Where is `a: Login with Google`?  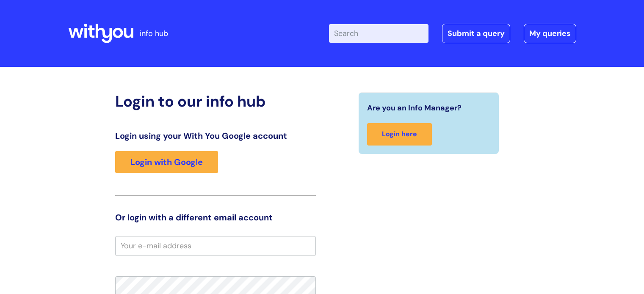 a: Login with Google is located at coordinates (166, 162).